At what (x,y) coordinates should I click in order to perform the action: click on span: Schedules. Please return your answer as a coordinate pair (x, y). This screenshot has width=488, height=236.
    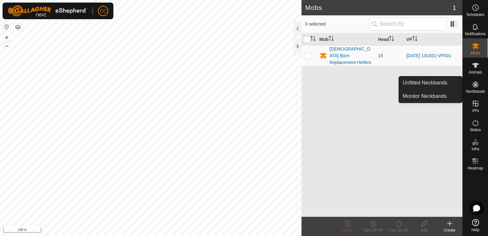
    Looking at the image, I should click on (475, 15).